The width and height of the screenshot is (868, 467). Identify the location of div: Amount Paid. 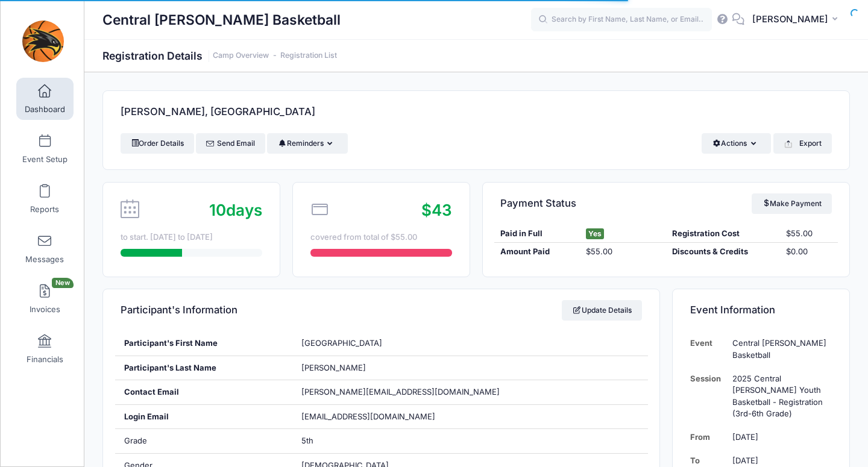
(537, 252).